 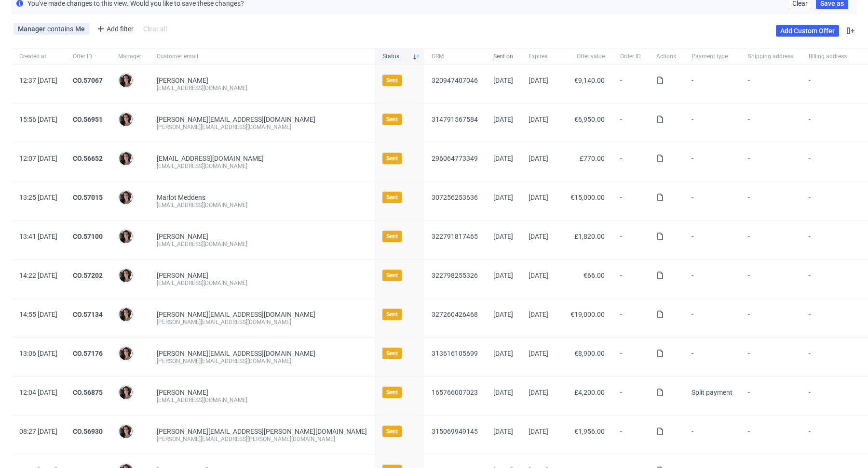 I want to click on span: Split payment, so click(x=711, y=393).